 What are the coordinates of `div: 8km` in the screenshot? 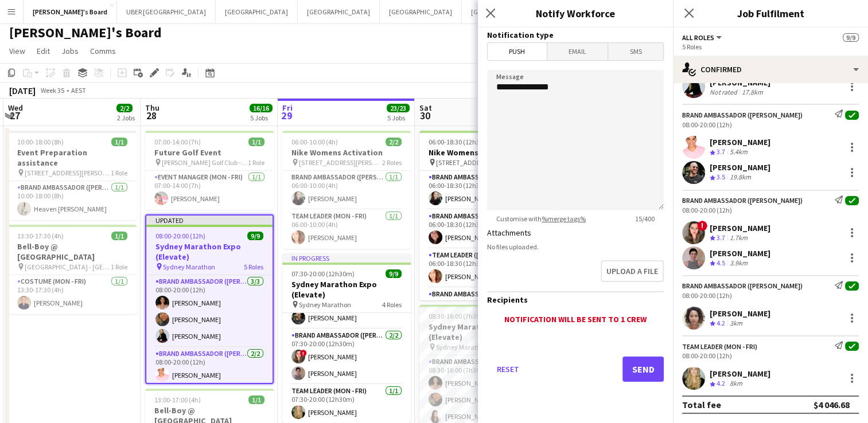 It's located at (736, 383).